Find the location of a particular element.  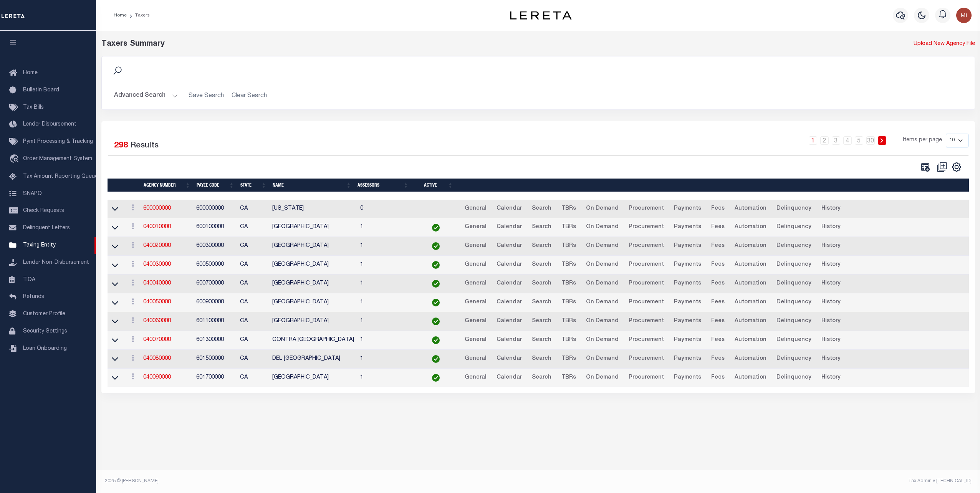

td: 600300000 is located at coordinates (215, 246).